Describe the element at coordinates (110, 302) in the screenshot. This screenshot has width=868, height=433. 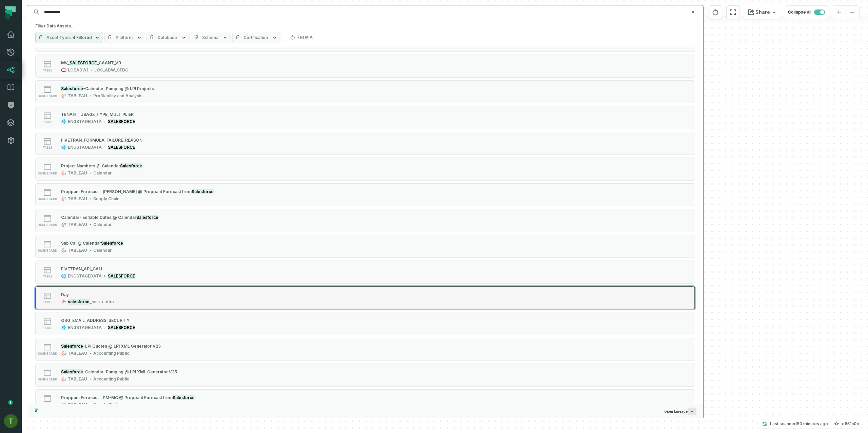
I see `div: dbo` at that location.